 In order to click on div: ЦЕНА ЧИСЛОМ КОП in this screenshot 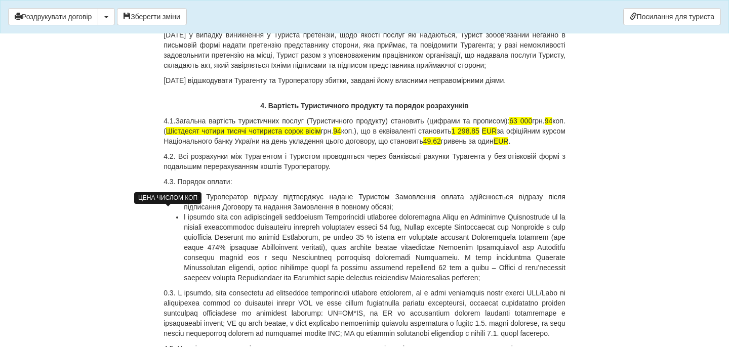, I will do `click(168, 198)`.